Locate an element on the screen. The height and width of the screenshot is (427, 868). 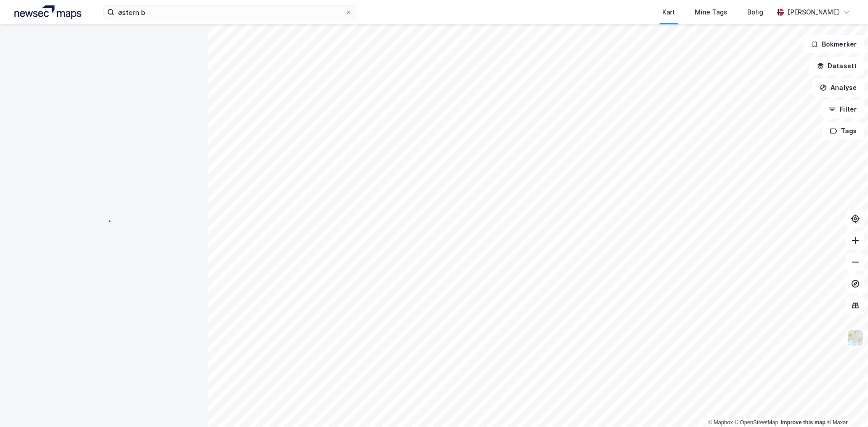
img: logo.a4113a55bc3d86da70a041830d287a7e.svg is located at coordinates (48, 12).